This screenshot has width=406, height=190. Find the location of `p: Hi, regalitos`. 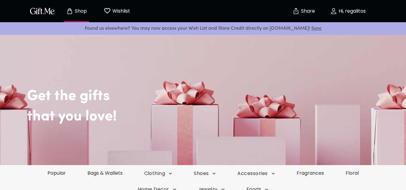

p: Hi, regalitos is located at coordinates (351, 11).